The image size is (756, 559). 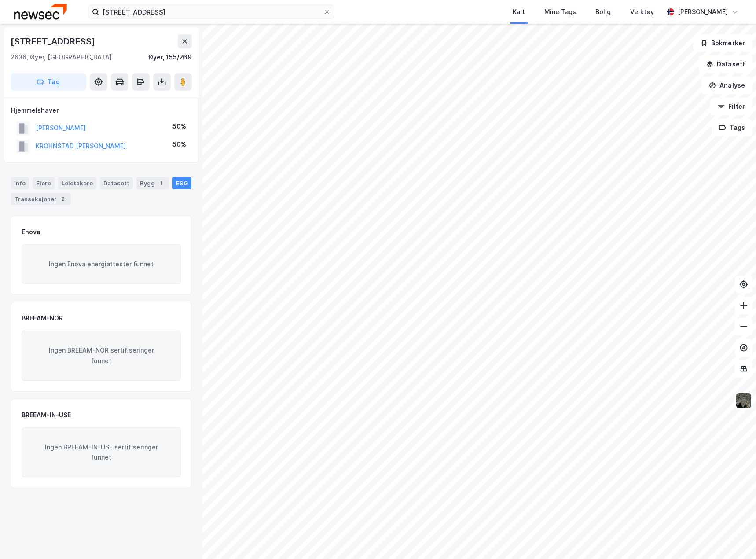 What do you see at coordinates (101, 110) in the screenshot?
I see `div: Hjemmelshaver` at bounding box center [101, 110].